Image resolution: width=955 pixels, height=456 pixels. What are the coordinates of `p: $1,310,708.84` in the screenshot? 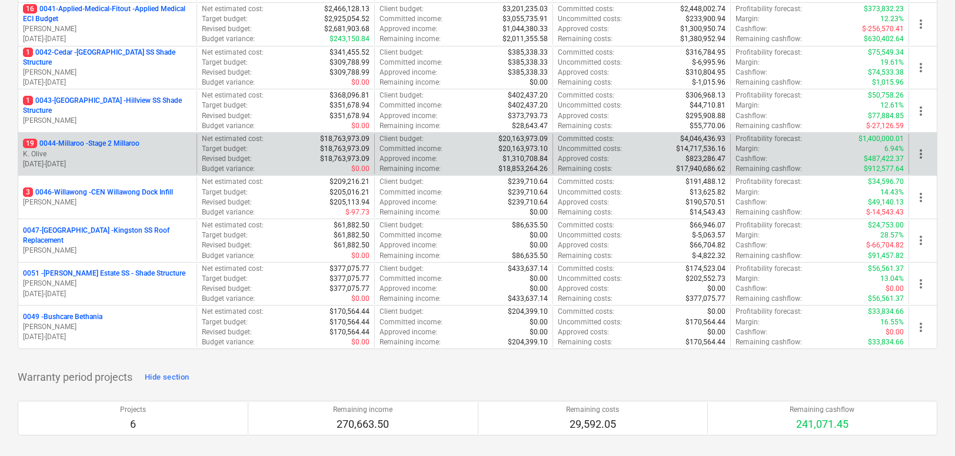 It's located at (525, 159).